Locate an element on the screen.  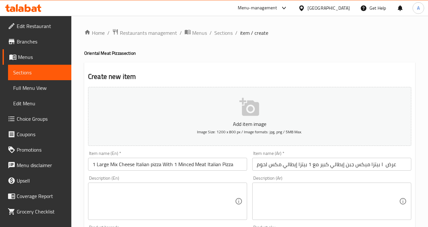
a: Restaurants management is located at coordinates (145, 33).